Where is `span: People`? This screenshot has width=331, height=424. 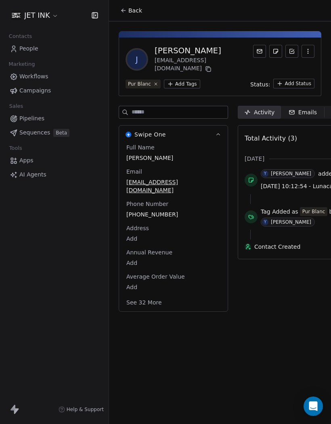
span: People is located at coordinates (29, 48).